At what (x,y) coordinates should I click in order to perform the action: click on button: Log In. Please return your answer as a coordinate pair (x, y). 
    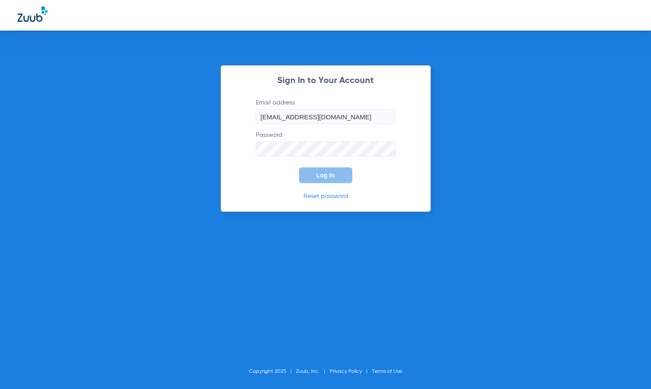
    Looking at the image, I should click on (326, 175).